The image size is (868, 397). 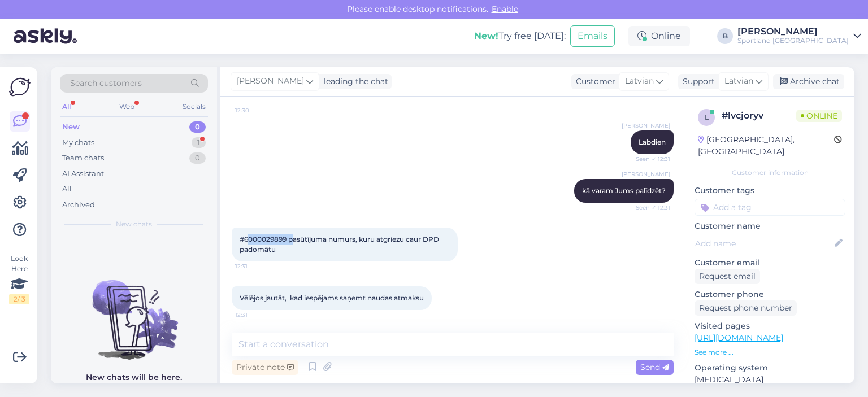 What do you see at coordinates (19, 279) in the screenshot?
I see `div: Look Here` at bounding box center [19, 279].